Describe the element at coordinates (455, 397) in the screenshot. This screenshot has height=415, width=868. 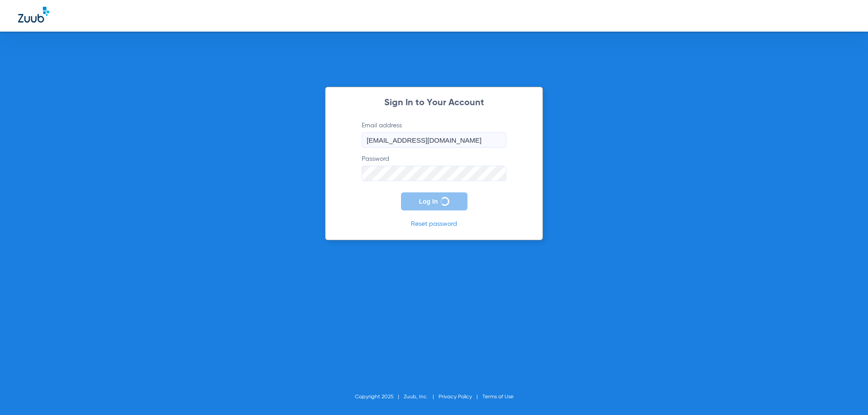
I see `a: Privacy Policy` at that location.